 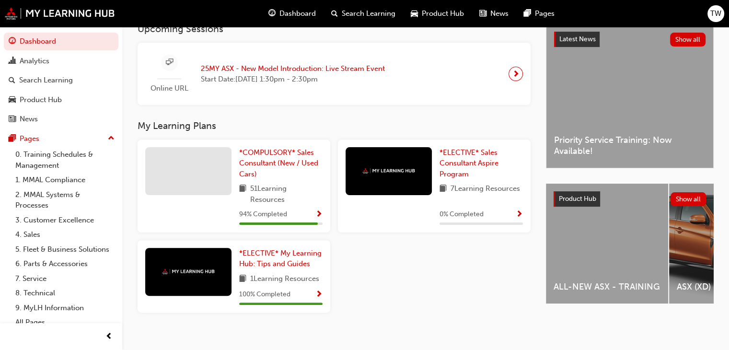 I want to click on span: Priority Service Training: Now Available!, so click(x=630, y=145).